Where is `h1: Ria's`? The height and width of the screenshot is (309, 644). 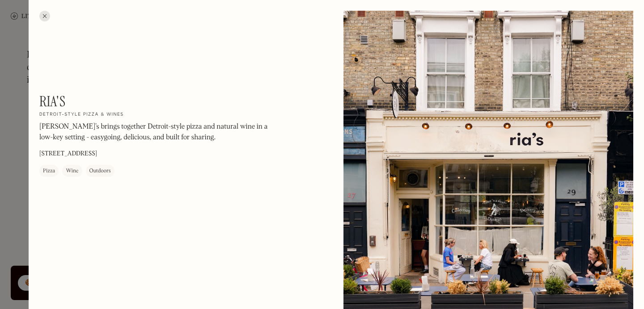
h1: Ria's is located at coordinates (52, 101).